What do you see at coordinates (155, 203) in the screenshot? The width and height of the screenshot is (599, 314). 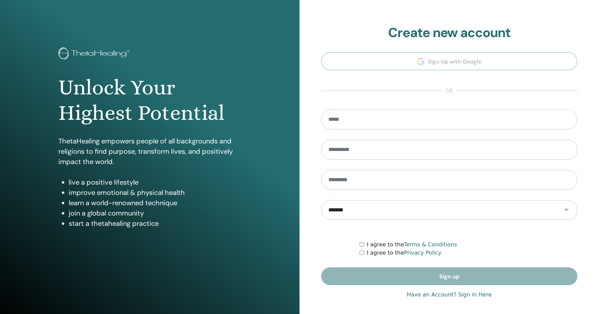 I see `li: learn a world-renowned technique` at bounding box center [155, 203].